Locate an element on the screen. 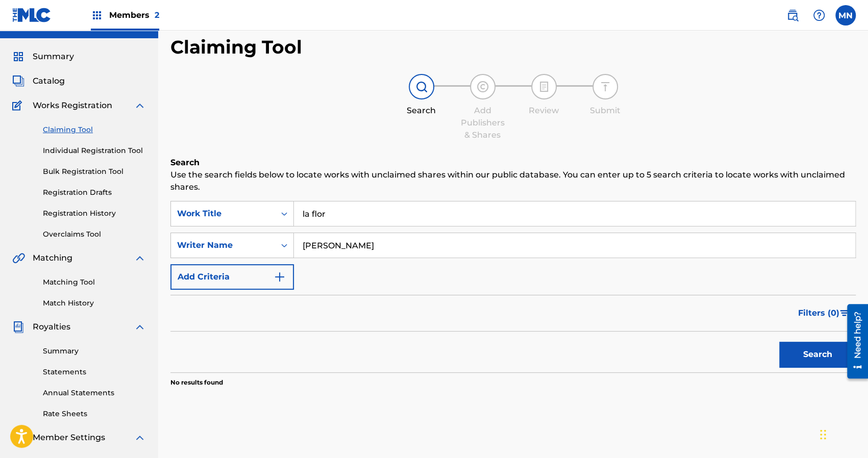 The width and height of the screenshot is (868, 458). span: Royalties is located at coordinates (52, 327).